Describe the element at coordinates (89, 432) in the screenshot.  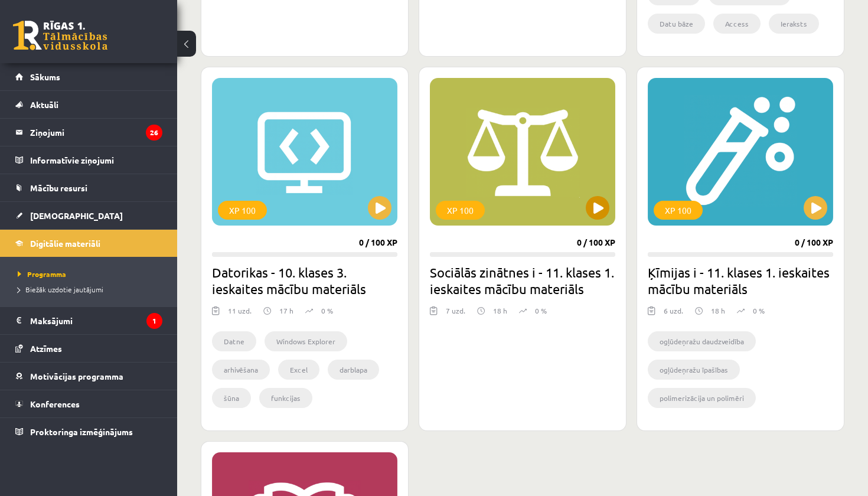
I see `a: Proktoringa izmēģinājums` at that location.